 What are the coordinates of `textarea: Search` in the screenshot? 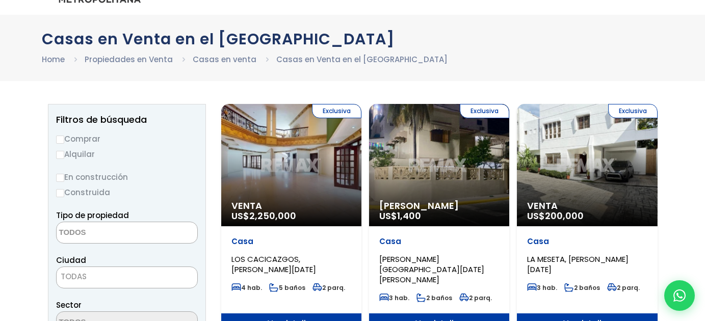 It's located at (106, 233).